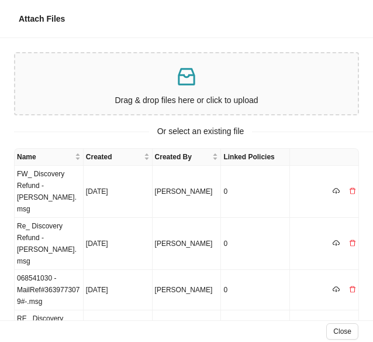 The width and height of the screenshot is (373, 342). Describe the element at coordinates (118, 157) in the screenshot. I see `th: Created` at that location.